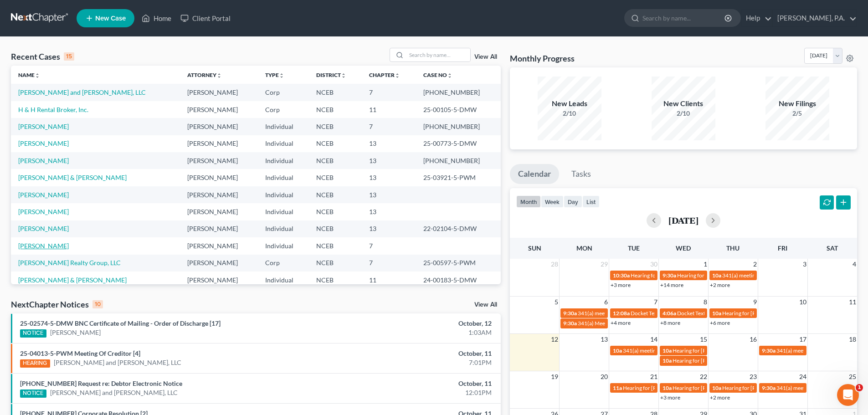 The width and height of the screenshot is (868, 415). What do you see at coordinates (389, 126) in the screenshot?
I see `td: 7` at bounding box center [389, 126].